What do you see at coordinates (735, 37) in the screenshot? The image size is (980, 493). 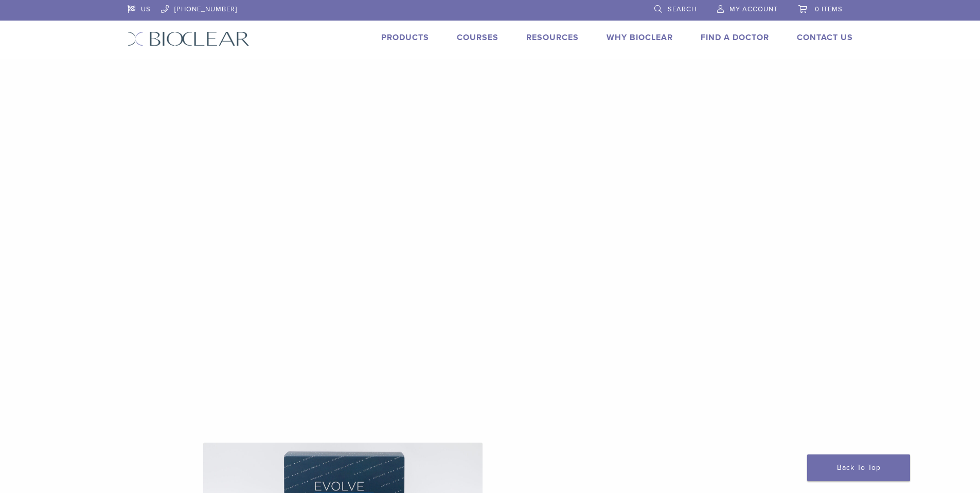 I see `a: Find A Doctor` at bounding box center [735, 37].